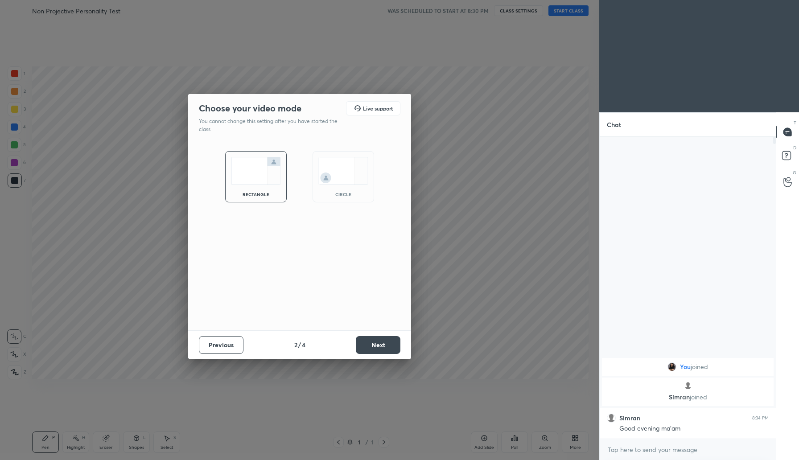 This screenshot has width=799, height=460. What do you see at coordinates (250, 108) in the screenshot?
I see `h2: Choose your video mode` at bounding box center [250, 108].